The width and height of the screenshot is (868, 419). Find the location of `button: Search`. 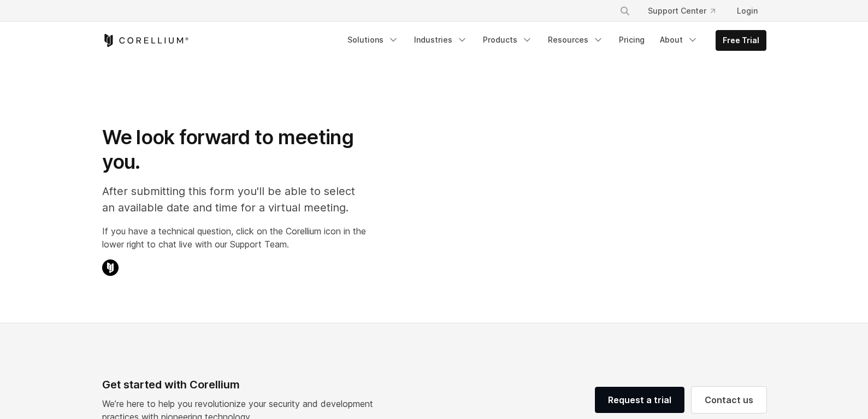

button: Search is located at coordinates (625, 11).